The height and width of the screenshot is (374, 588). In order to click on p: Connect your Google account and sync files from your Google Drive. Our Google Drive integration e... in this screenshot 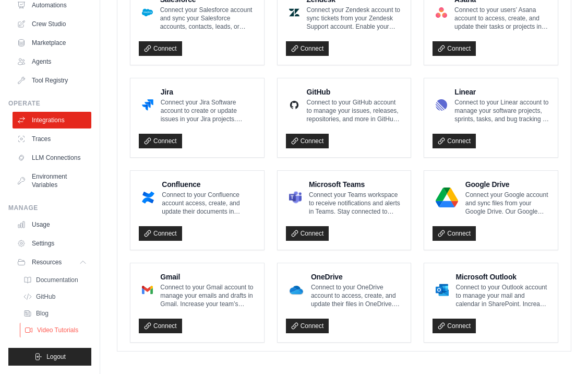, I will do `click(507, 203)`.